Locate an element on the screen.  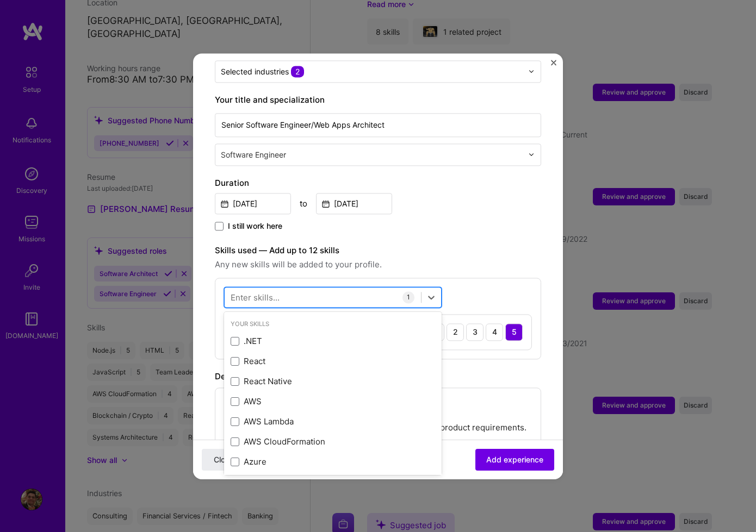
div: AWS CloudFormation is located at coordinates (332, 442).